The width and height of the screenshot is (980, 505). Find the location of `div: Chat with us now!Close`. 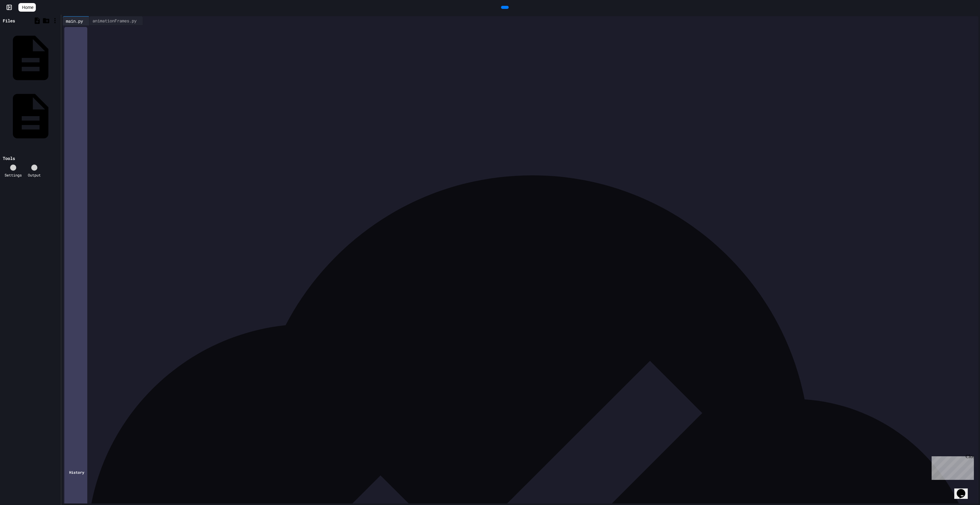

div: Chat with us now!Close is located at coordinates (23, 21).